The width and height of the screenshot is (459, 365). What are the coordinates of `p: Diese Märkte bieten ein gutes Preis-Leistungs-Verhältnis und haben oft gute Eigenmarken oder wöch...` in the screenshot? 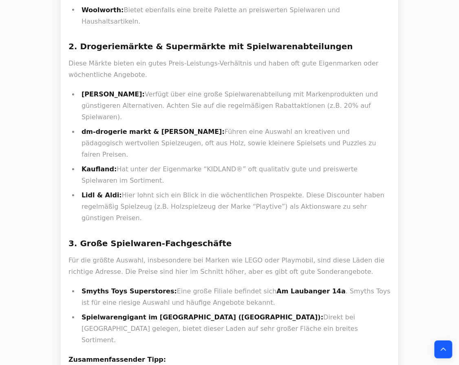 It's located at (229, 70).